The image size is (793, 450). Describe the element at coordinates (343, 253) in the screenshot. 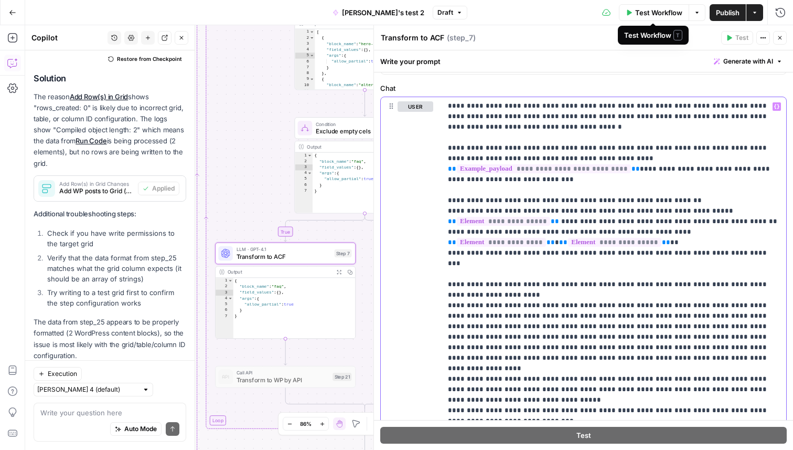

I see `div: Step 7` at that location.